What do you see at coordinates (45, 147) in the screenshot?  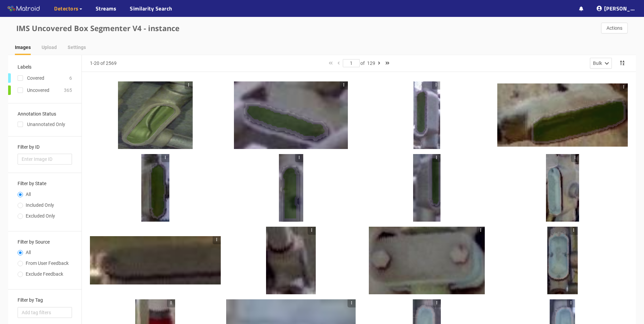 I see `h3: Filter by ID` at bounding box center [45, 147].